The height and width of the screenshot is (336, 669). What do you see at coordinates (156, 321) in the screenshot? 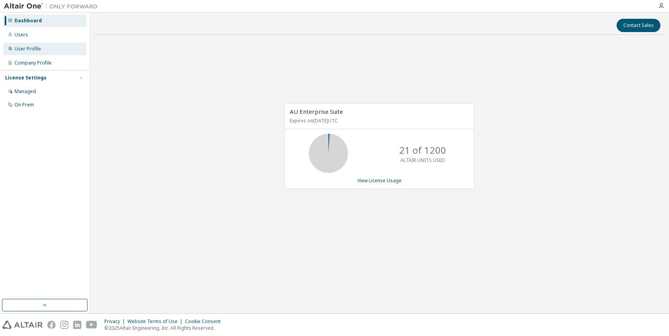
I see `div: Website Terms of Use` at bounding box center [156, 321].